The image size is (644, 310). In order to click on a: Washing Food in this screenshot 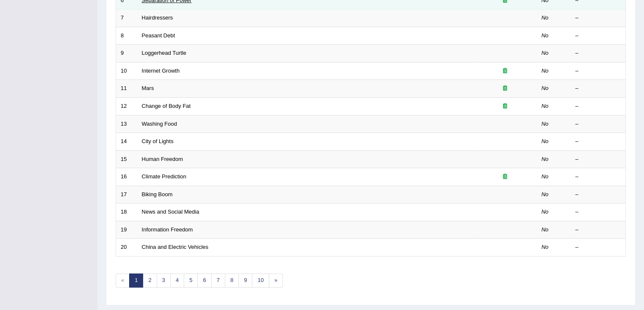, I will do `click(160, 123)`.